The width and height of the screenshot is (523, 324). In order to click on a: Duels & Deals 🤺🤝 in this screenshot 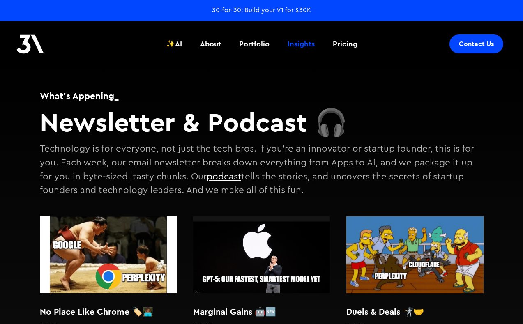, I will do `click(414, 267)`.